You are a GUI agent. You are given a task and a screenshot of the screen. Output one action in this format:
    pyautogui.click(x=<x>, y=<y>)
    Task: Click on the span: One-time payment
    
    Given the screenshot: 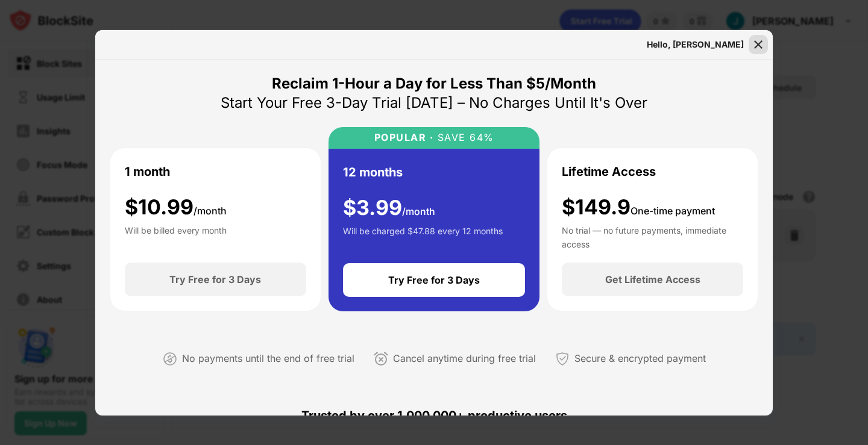 What is the action you would take?
    pyautogui.click(x=673, y=211)
    